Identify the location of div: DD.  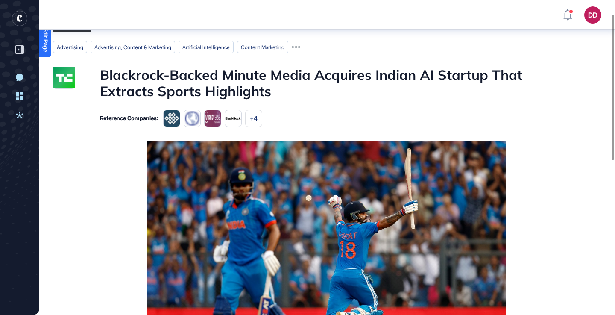
(593, 15).